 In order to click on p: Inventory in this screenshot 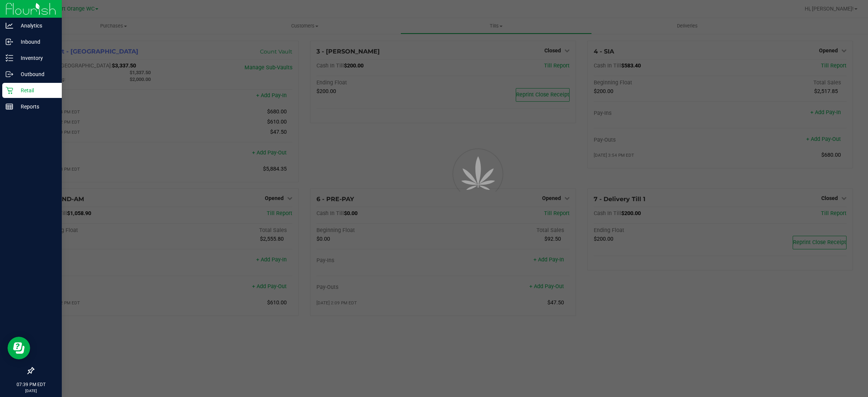, I will do `click(36, 58)`.